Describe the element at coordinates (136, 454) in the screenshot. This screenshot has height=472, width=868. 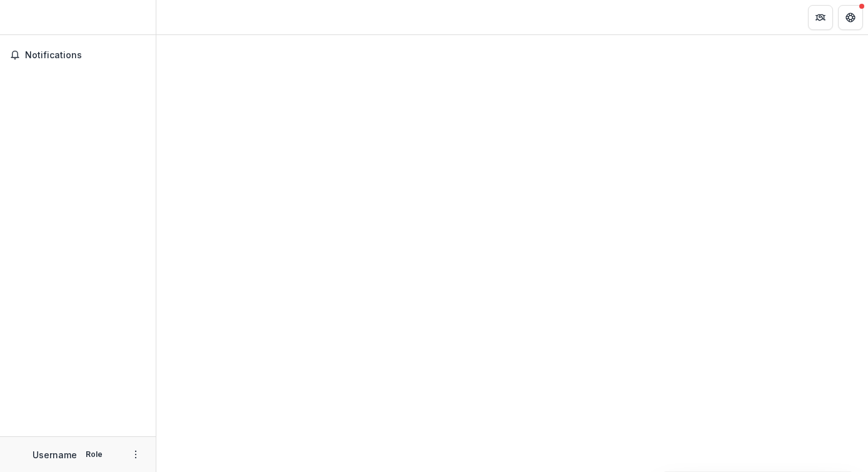
I see `button: More` at that location.